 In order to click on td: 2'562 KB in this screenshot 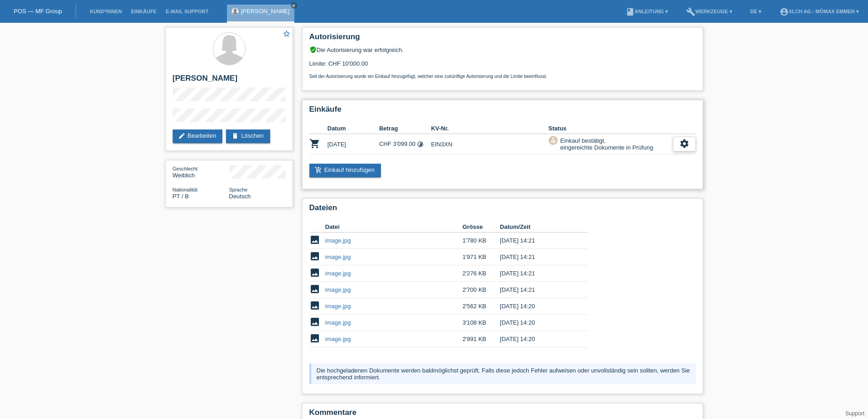, I will do `click(481, 306)`.